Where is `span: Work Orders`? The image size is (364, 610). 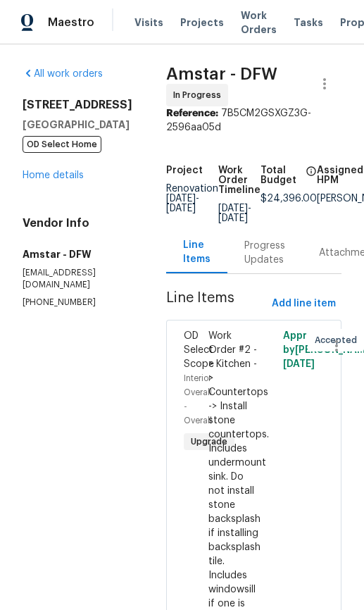 span: Work Orders is located at coordinates (258, 23).